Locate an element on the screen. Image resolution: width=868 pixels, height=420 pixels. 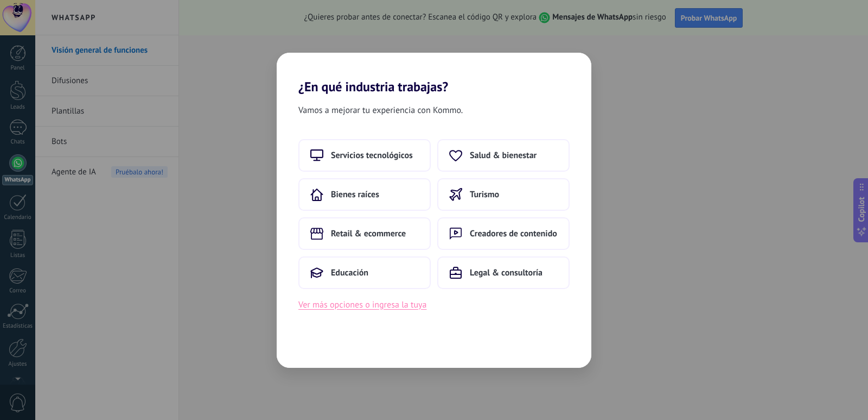
span: Vamos a mejorar tu experiencia con Kommo. is located at coordinates (381, 110).